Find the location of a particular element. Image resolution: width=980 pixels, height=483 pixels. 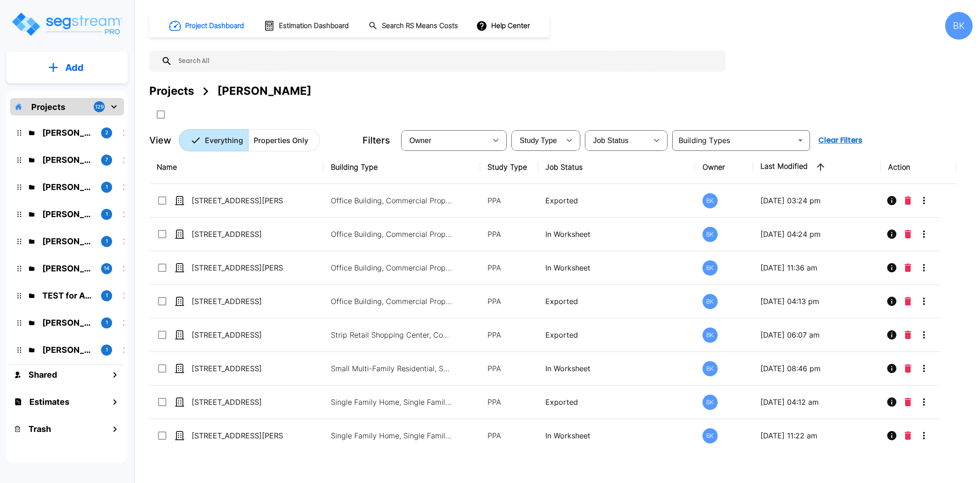

th: Name is located at coordinates (236, 167).